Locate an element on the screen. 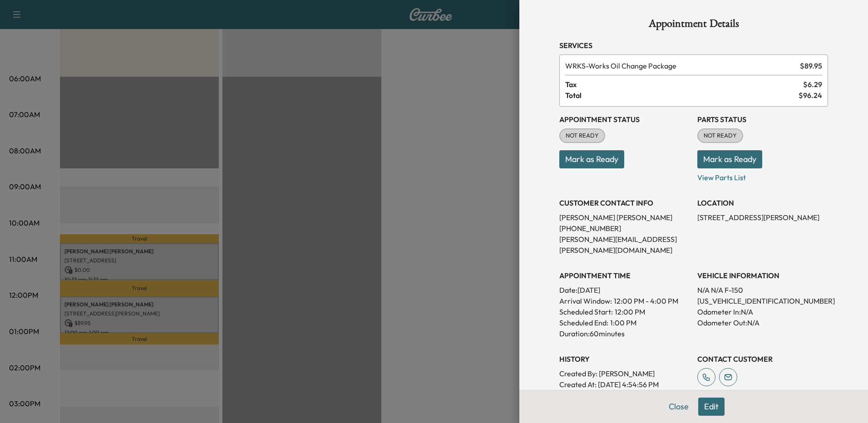  span: Total is located at coordinates (682, 96).